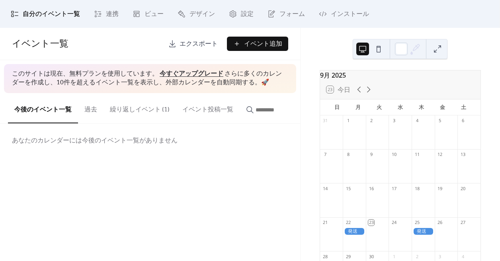 The height and width of the screenshot is (261, 500). What do you see at coordinates (263, 44) in the screenshot?
I see `span: イベント追加` at bounding box center [263, 44].